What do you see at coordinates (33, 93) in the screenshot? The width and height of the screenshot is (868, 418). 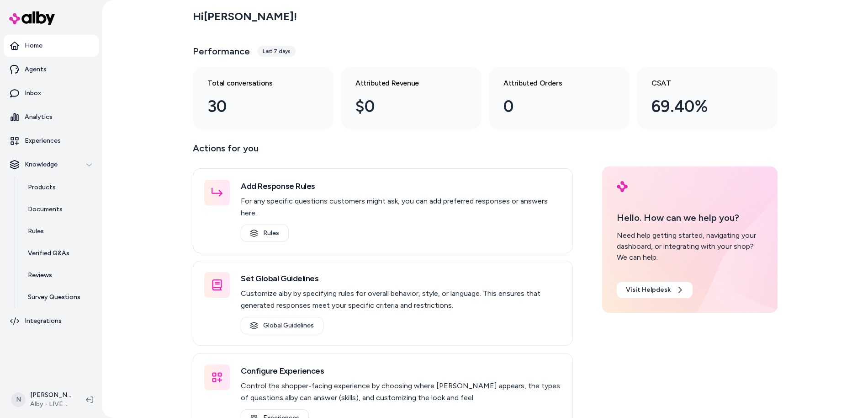 I see `p: Inbox` at bounding box center [33, 93].